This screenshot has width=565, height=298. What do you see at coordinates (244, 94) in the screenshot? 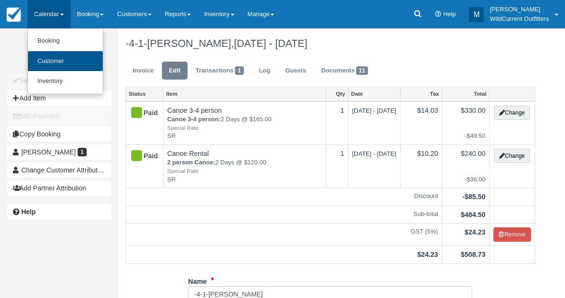
I see `a: Item` at bounding box center [244, 94].